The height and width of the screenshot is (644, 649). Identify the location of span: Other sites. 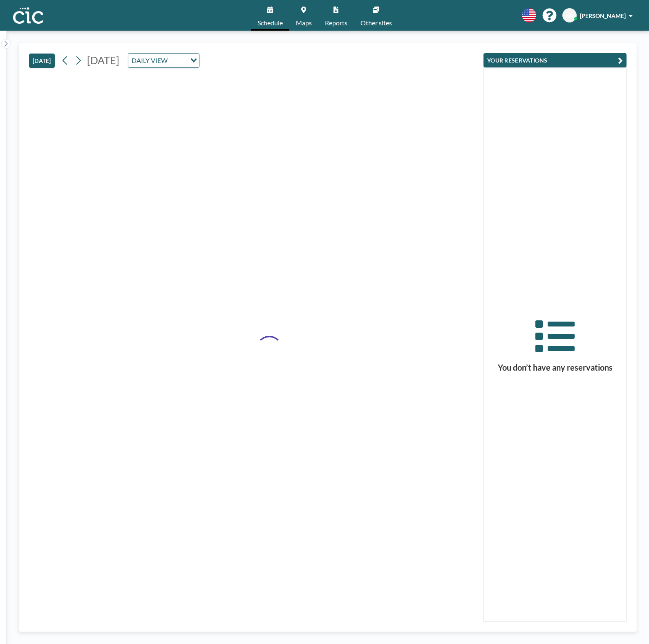
(376, 23).